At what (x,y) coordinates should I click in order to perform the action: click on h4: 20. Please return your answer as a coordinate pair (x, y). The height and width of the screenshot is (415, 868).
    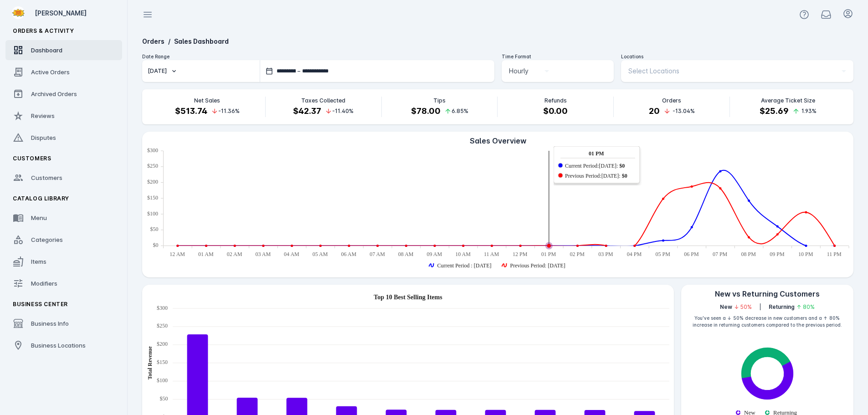
    Looking at the image, I should click on (654, 111).